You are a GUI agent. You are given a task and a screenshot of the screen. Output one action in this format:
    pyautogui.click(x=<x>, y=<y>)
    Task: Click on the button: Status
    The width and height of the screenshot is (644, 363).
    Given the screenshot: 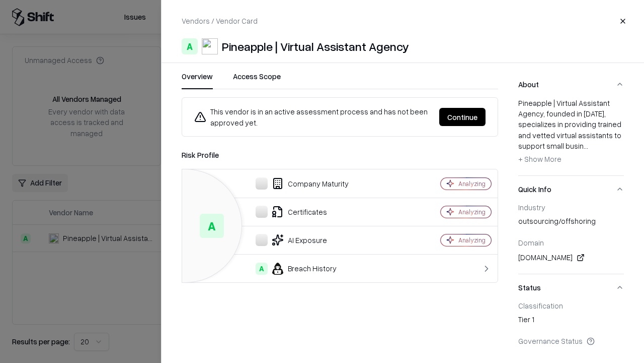 What is the action you would take?
    pyautogui.click(x=571, y=288)
    